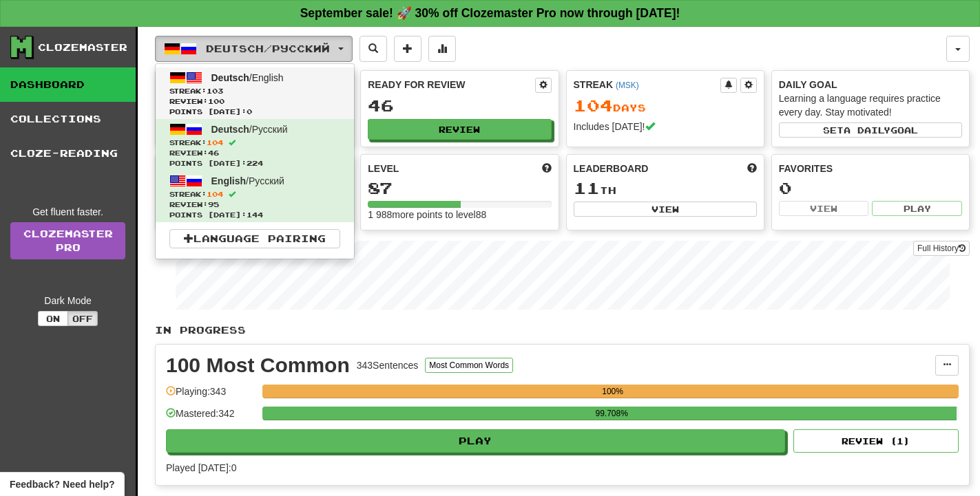  Describe the element at coordinates (254, 49) in the screenshot. I see `button: Deutsch/Русский` at that location.